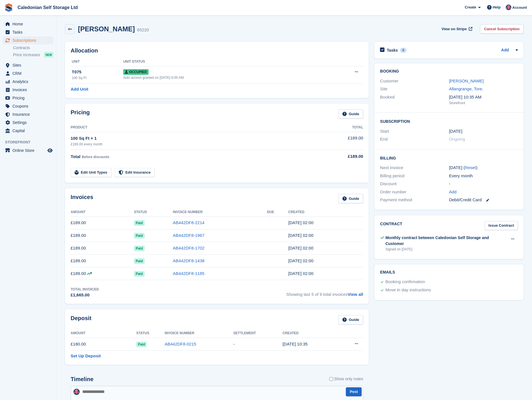 The height and width of the screenshot is (400, 532). I want to click on a: View all, so click(356, 294).